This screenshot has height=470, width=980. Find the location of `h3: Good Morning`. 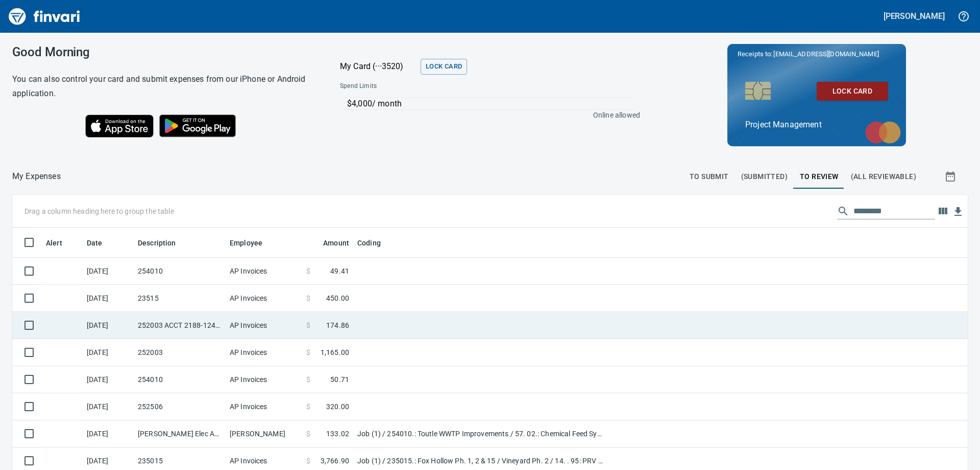

h3: Good Morning is located at coordinates (163, 52).